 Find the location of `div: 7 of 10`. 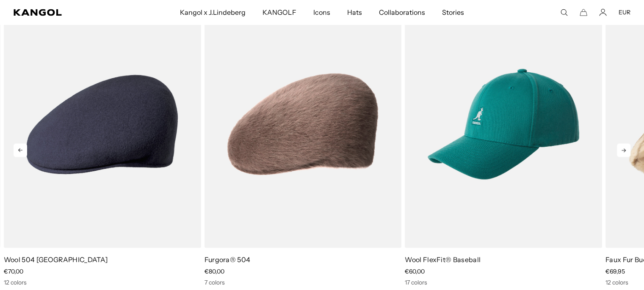

div: 7 of 10 is located at coordinates (101, 143).